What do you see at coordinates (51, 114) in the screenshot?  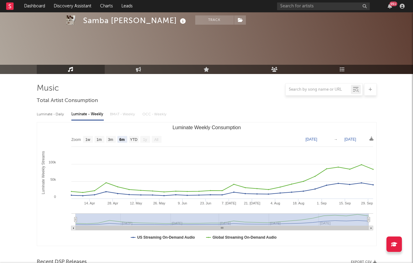 I see `div: Luminate - Daily` at bounding box center [51, 114].